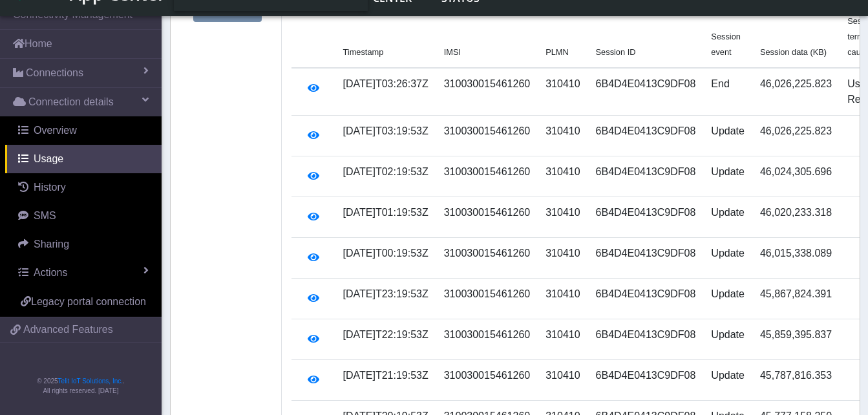 The width and height of the screenshot is (868, 415). What do you see at coordinates (796, 299) in the screenshot?
I see `td: 45,867,824.391` at bounding box center [796, 299].